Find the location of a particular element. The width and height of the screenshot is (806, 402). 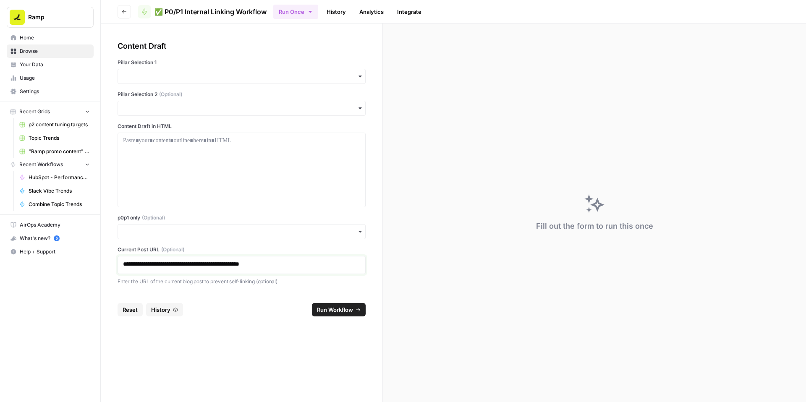

button: Run Workflow is located at coordinates (339, 310).